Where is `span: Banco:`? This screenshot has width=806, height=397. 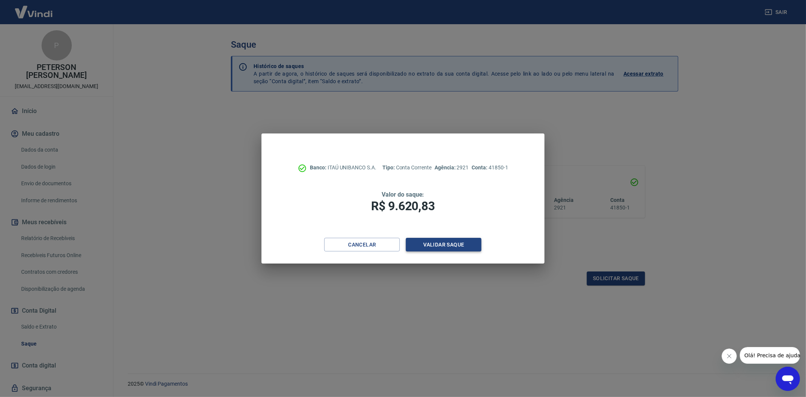 span: Banco: is located at coordinates (318, 167).